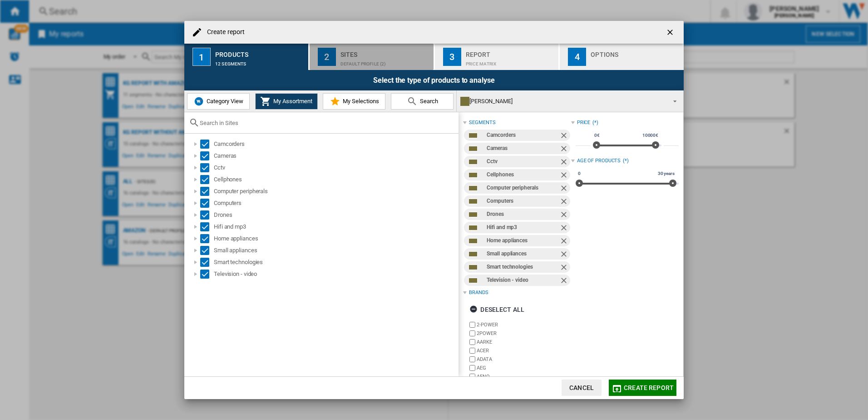 Image resolution: width=868 pixels, height=420 pixels. What do you see at coordinates (335, 215) in the screenshot?
I see `div: Drones` at bounding box center [335, 215].